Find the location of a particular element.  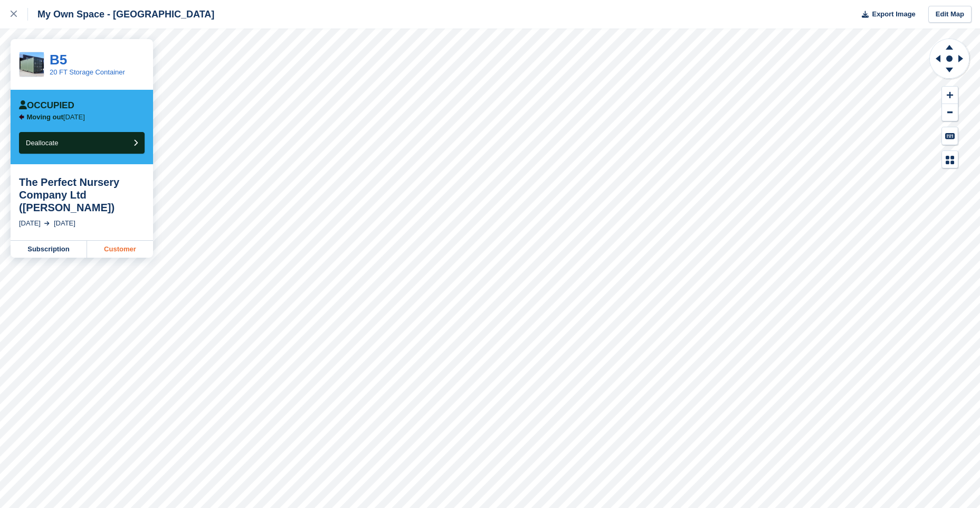

button: Map Legend is located at coordinates (950, 160).